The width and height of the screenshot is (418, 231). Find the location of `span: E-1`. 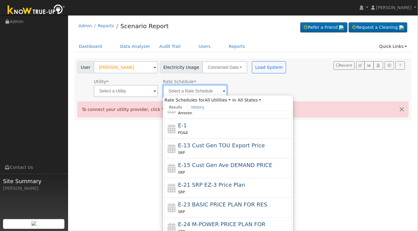

span: E-1 is located at coordinates (182, 125).